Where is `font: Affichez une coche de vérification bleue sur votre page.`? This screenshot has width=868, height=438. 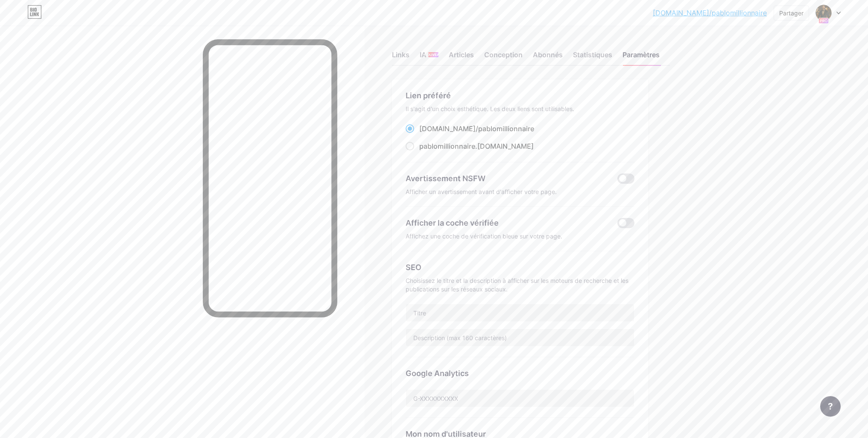
font: Affichez une coche de vérification bleue sur votre page. is located at coordinates (483, 236).